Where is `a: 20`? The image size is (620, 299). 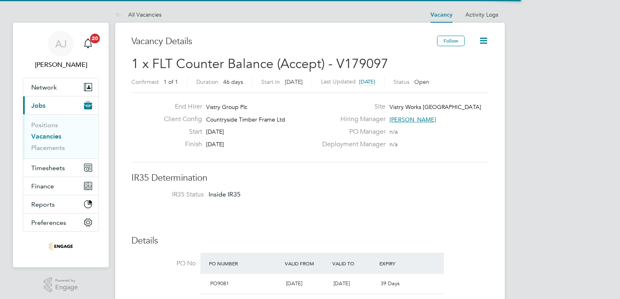
a: 20 is located at coordinates (88, 44).